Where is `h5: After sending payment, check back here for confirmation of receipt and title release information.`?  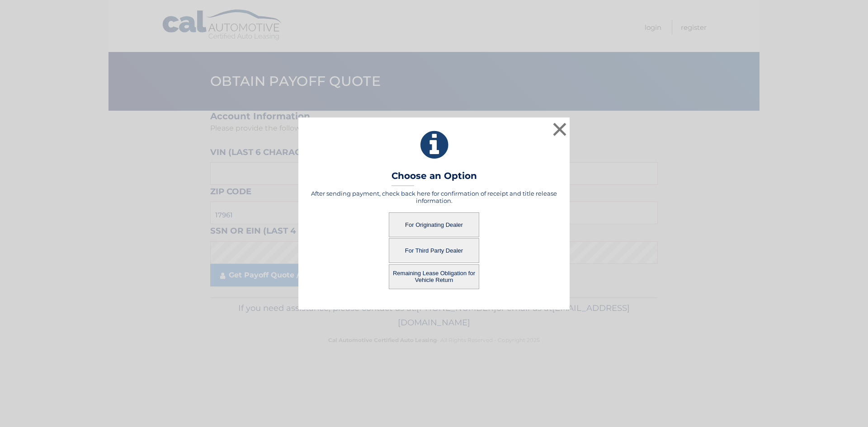 h5: After sending payment, check back here for confirmation of receipt and title release information. is located at coordinates (434, 197).